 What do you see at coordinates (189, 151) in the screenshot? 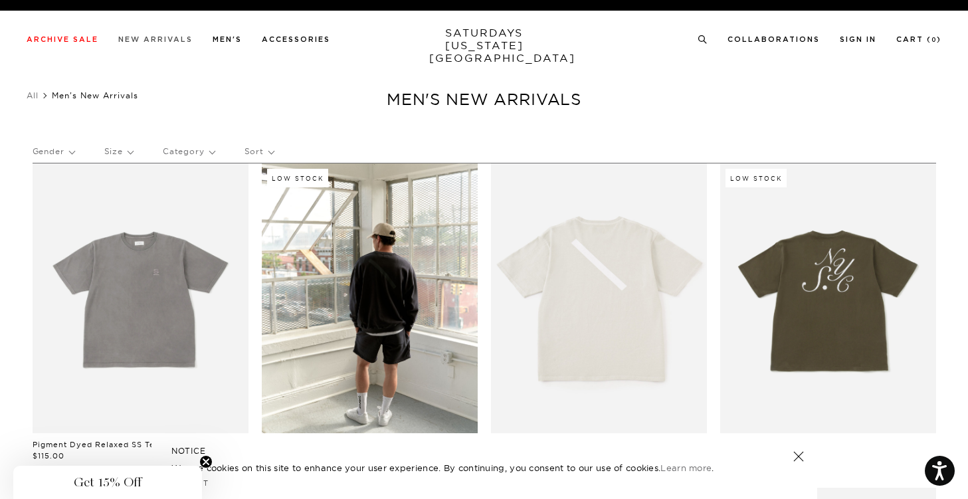
I see `p: Category` at bounding box center [189, 151].